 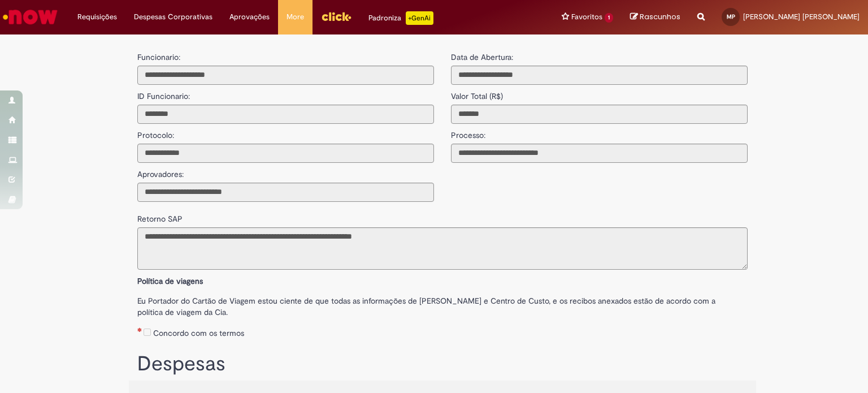 I want to click on label: Processo:, so click(x=468, y=132).